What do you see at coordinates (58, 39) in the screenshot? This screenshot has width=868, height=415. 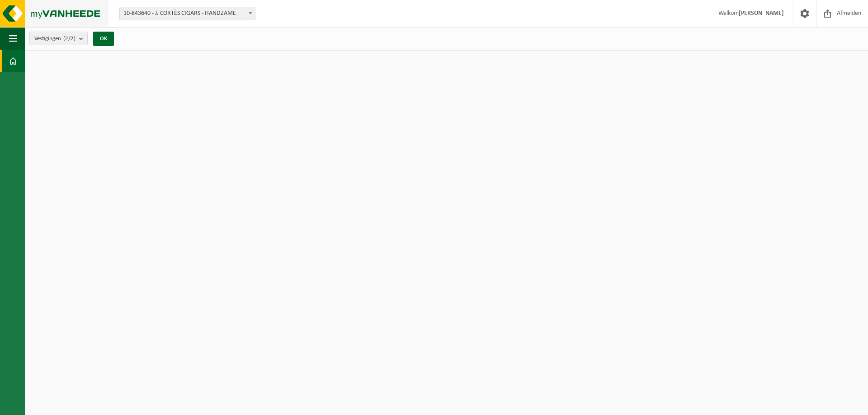 I see `button: Vestigingen(2/2)` at bounding box center [58, 39].